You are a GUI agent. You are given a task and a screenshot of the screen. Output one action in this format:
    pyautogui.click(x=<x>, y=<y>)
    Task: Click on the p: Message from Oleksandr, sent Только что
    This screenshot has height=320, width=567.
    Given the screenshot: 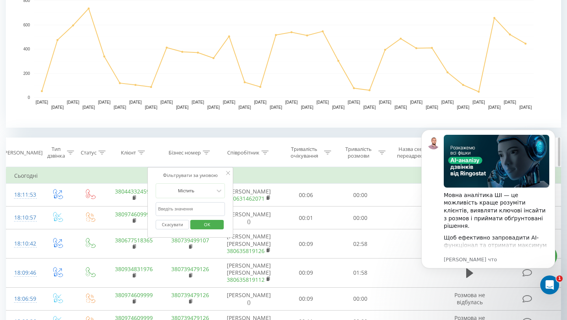 What is the action you would take?
    pyautogui.click(x=87, y=142)
    